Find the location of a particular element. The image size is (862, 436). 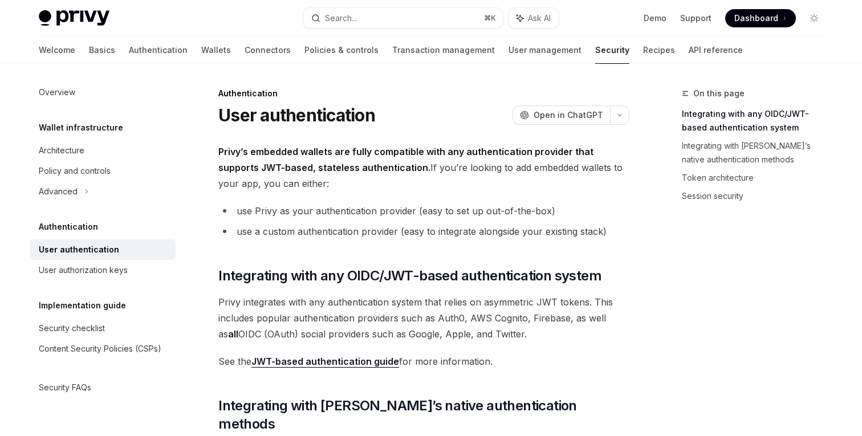

a: Overview is located at coordinates (103, 92).